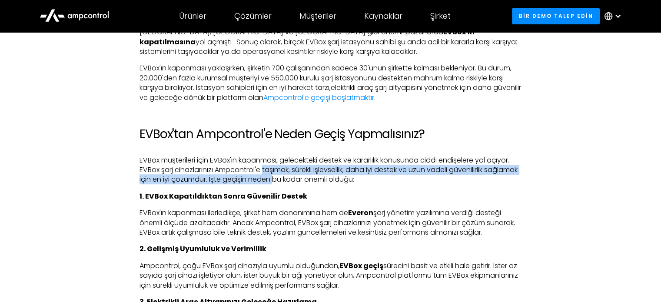  I want to click on a: Bir demo talep edin, so click(556, 16).